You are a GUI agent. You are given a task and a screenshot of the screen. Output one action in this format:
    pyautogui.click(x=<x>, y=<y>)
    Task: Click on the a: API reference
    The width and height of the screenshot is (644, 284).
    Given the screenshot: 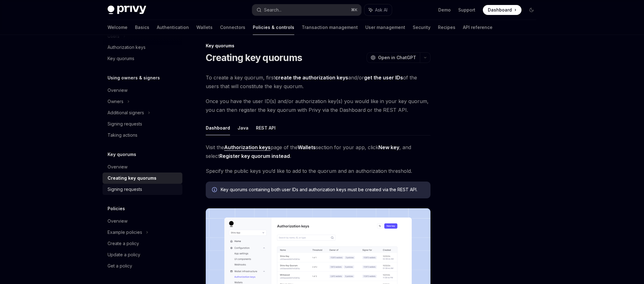 What is the action you would take?
    pyautogui.click(x=478, y=28)
    